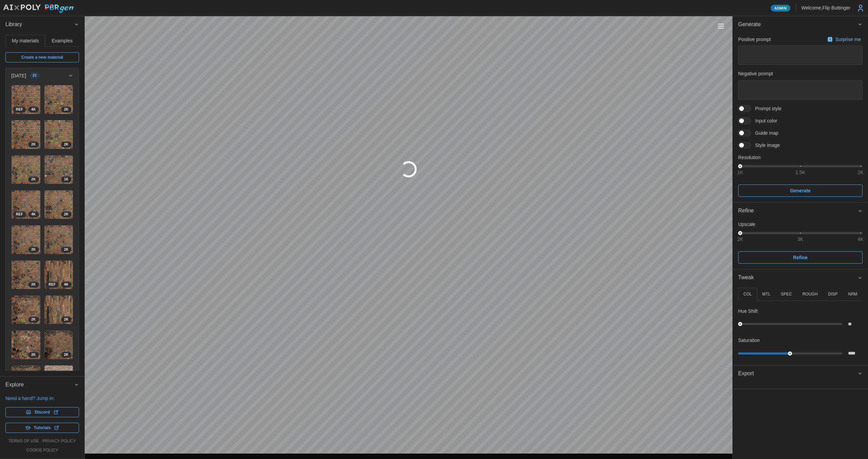 Image resolution: width=868 pixels, height=459 pixels. I want to click on a: 3VL7Yh9crVk8ms8w8sOS2K, so click(59, 134).